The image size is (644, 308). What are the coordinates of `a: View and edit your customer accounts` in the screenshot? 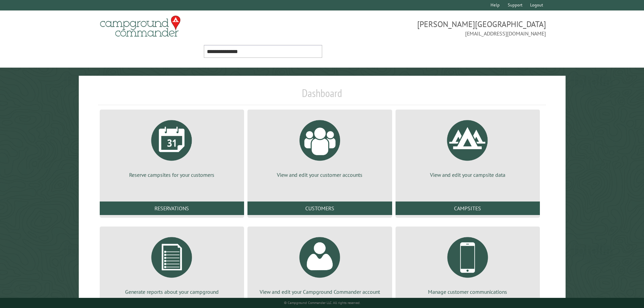 It's located at (320, 147).